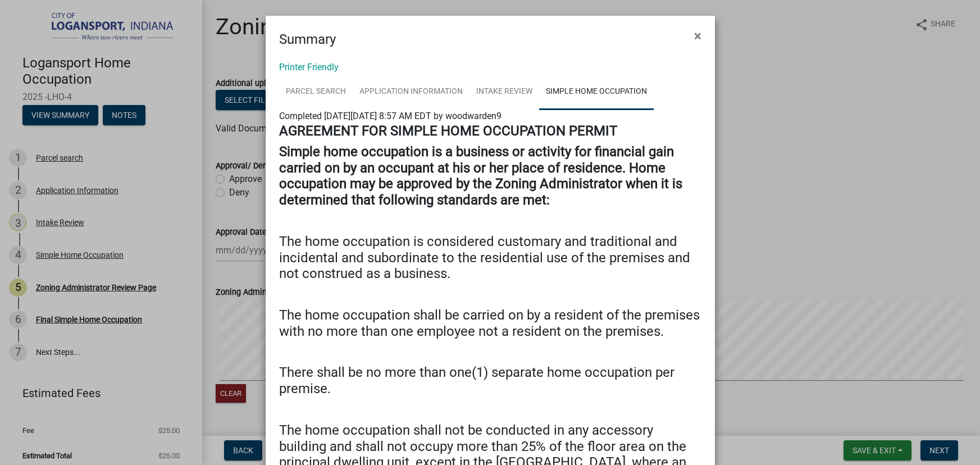 The height and width of the screenshot is (465, 980). I want to click on h4: The home occupation shall be carried on by a resident of the premises with no more than one emplo..., so click(490, 323).